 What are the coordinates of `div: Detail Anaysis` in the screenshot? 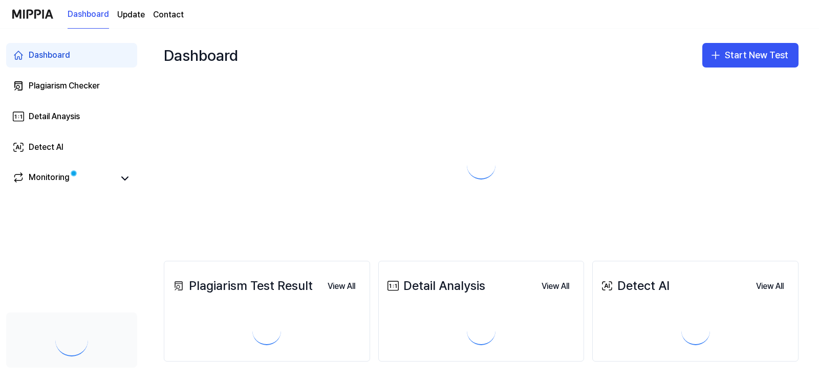 It's located at (54, 117).